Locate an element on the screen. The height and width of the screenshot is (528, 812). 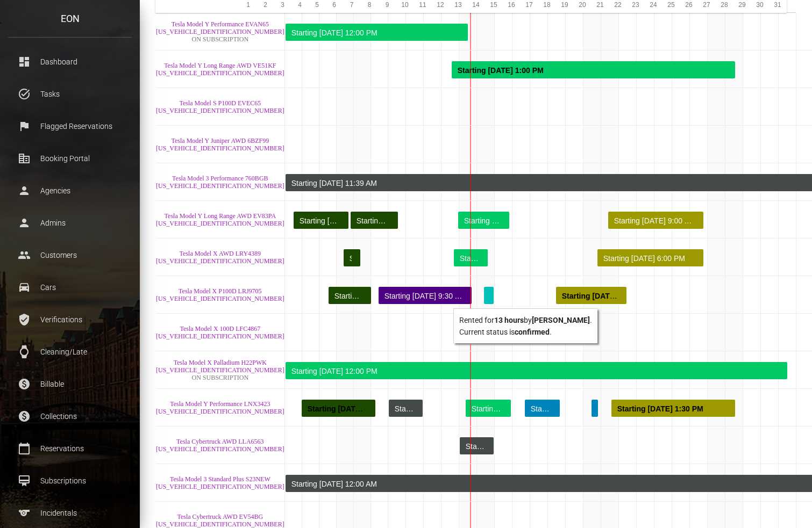
a: person Admins is located at coordinates (70, 223).